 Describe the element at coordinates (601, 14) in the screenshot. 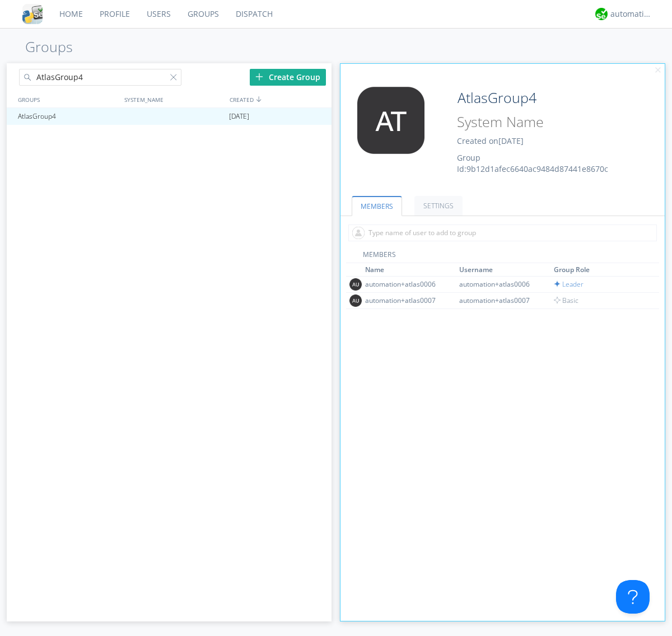

I see `img: d2d01cd9b4174d08988066c6d424eccd` at that location.